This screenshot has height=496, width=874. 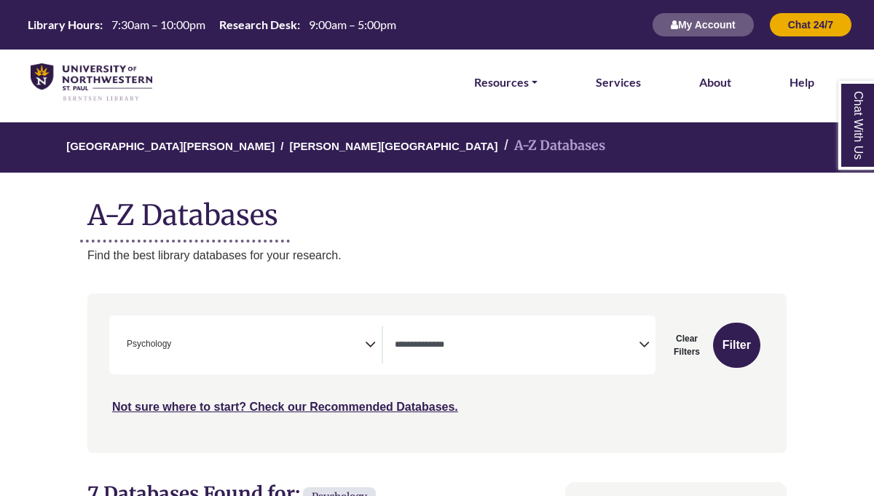 I want to click on a: Chat 24/7, so click(x=811, y=24).